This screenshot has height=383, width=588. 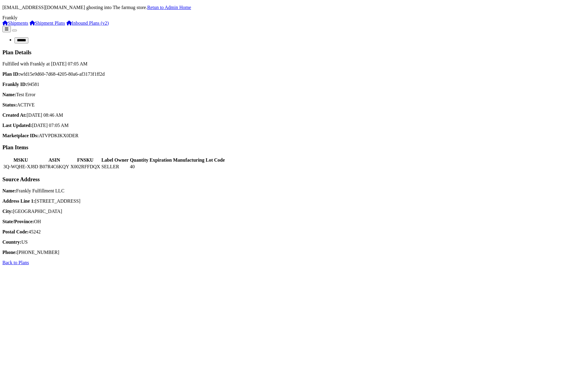 I want to click on button: Toggle navigation, so click(x=15, y=31).